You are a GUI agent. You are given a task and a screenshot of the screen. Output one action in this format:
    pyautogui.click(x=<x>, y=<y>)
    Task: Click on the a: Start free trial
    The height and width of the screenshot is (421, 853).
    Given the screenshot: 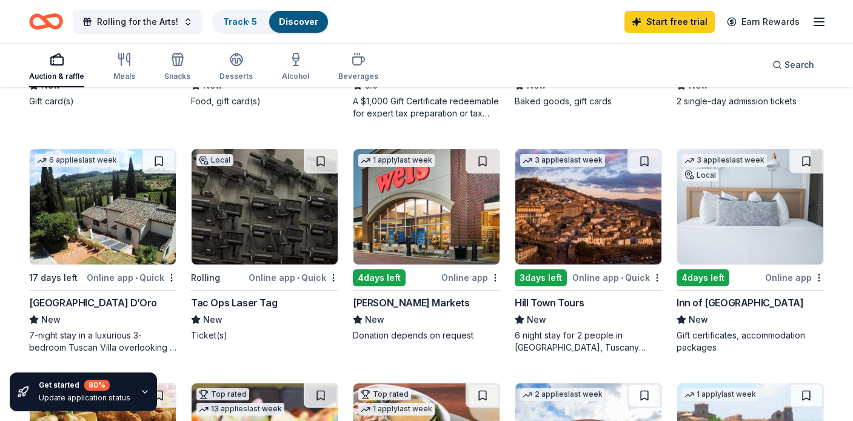 What is the action you would take?
    pyautogui.click(x=669, y=22)
    